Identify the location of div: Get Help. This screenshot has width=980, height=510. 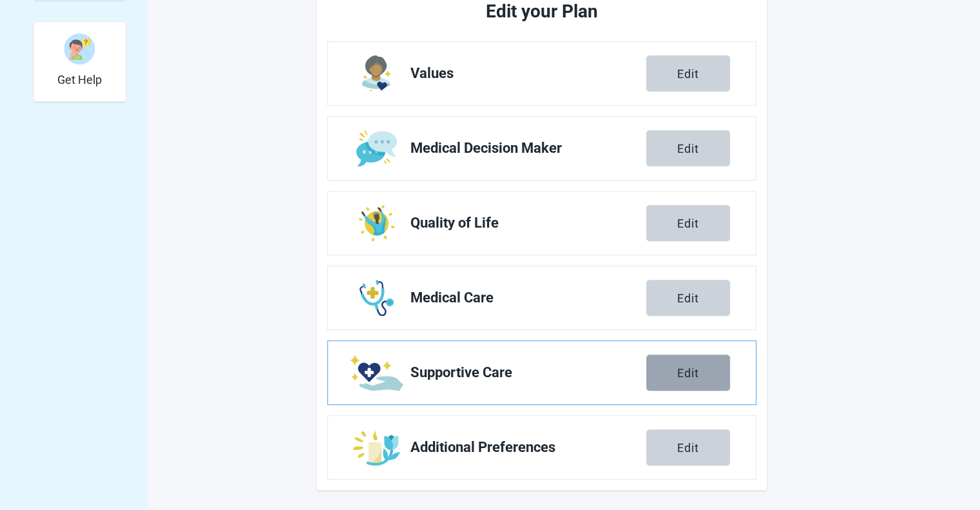
(79, 61).